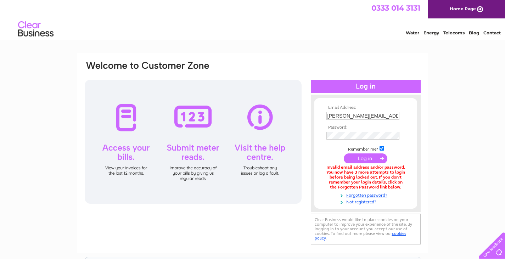 The height and width of the screenshot is (259, 505). What do you see at coordinates (396, 8) in the screenshot?
I see `span: 0333 014 3131` at bounding box center [396, 8].